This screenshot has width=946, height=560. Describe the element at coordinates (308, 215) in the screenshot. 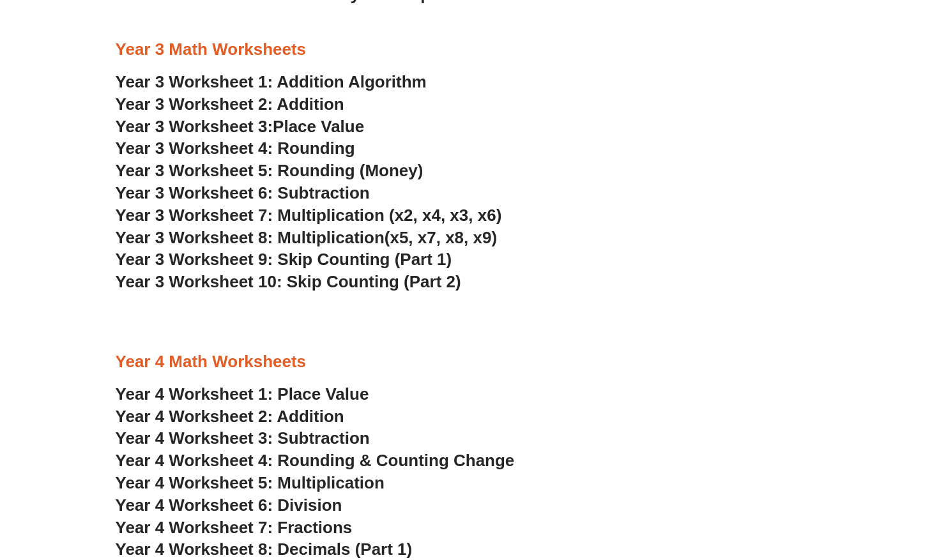

I see `a: Year 3 Worksheet 7: Multiplication (x2, x4, x3, x6)` at that location.